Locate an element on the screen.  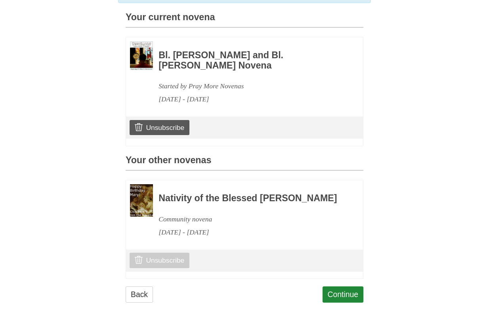
div: Started by Pray More Novenas is located at coordinates (250, 86).